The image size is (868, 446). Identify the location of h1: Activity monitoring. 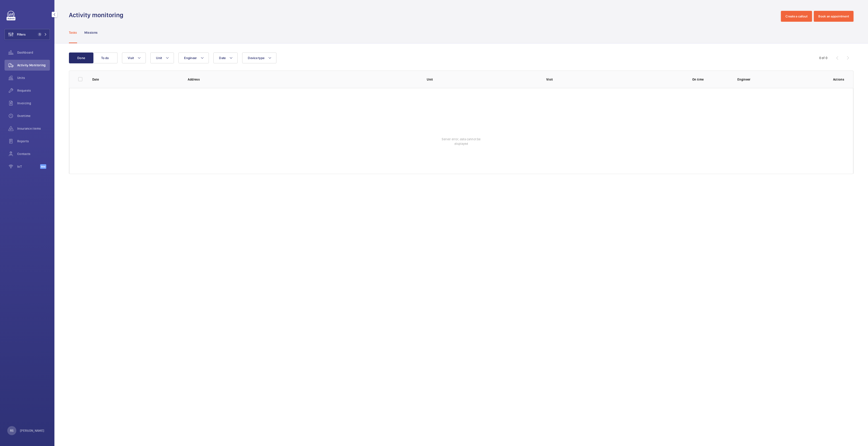
(97, 15).